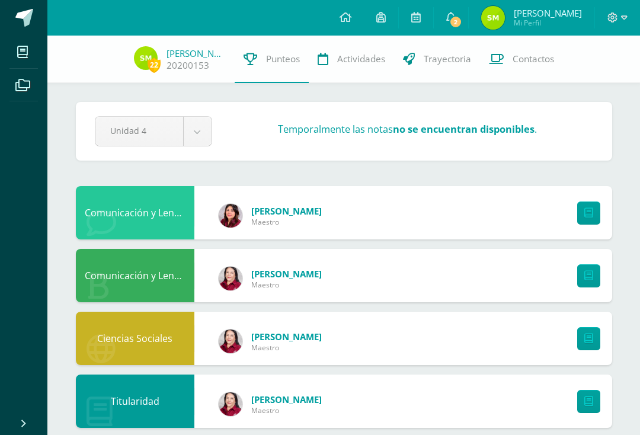 Image resolution: width=640 pixels, height=435 pixels. I want to click on span: 22, so click(154, 65).